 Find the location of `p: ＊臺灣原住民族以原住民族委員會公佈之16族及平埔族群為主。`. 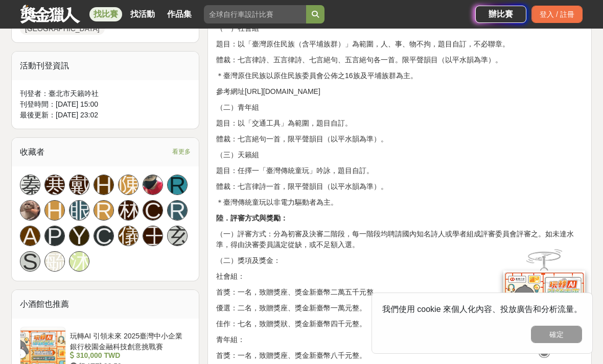

p: ＊臺灣原住民族以原住民族委員會公佈之16族及平埔族群為主。 is located at coordinates (400, 75).